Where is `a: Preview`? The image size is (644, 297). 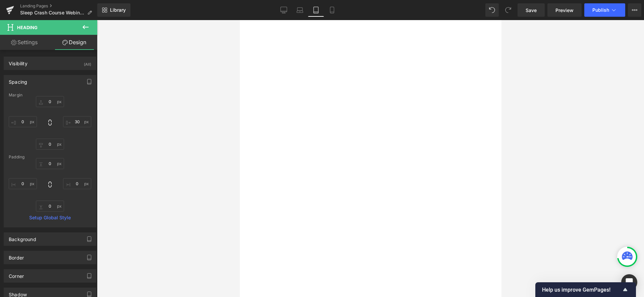
a: Preview is located at coordinates (564, 10).